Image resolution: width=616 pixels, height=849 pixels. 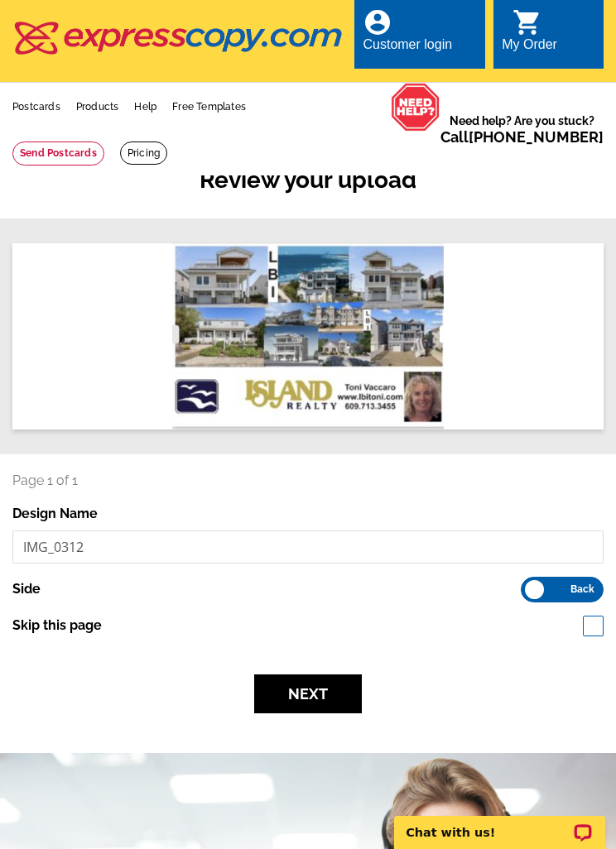 I want to click on p: Page 1 of 1, so click(x=308, y=481).